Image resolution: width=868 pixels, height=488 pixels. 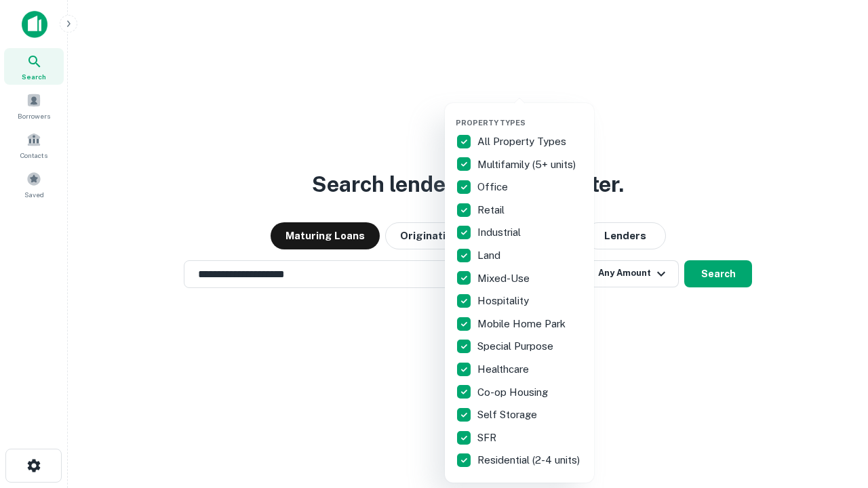 I want to click on p: Mixed-Use, so click(x=504, y=279).